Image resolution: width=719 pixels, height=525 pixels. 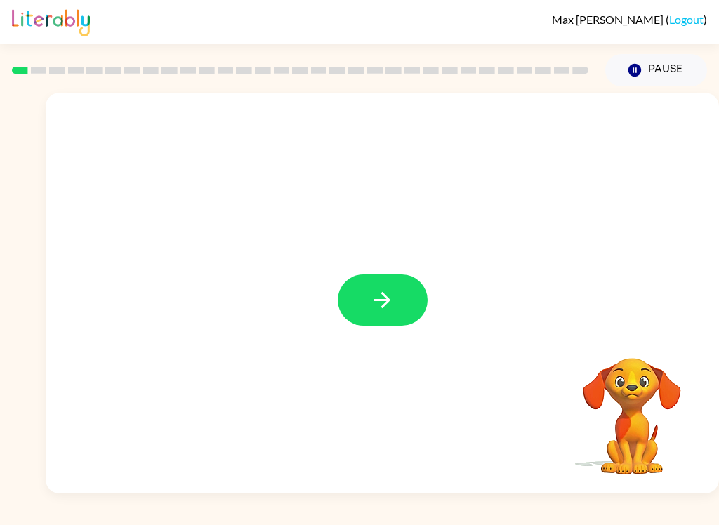 I want to click on button: Pause, so click(x=656, y=70).